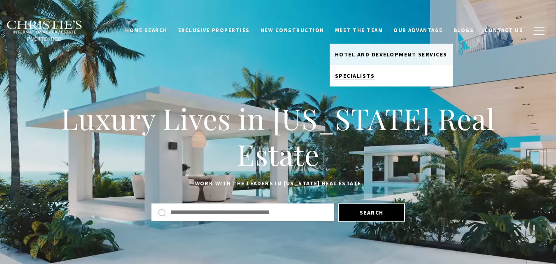  What do you see at coordinates (355, 76) in the screenshot?
I see `span: Specialists` at bounding box center [355, 76].